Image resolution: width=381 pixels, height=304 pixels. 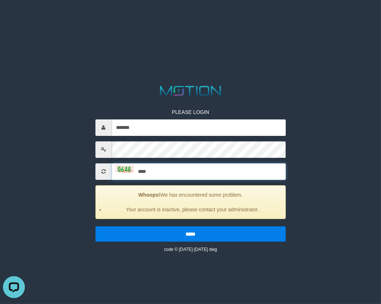 I want to click on div: We has encountered some problem., so click(x=191, y=202).